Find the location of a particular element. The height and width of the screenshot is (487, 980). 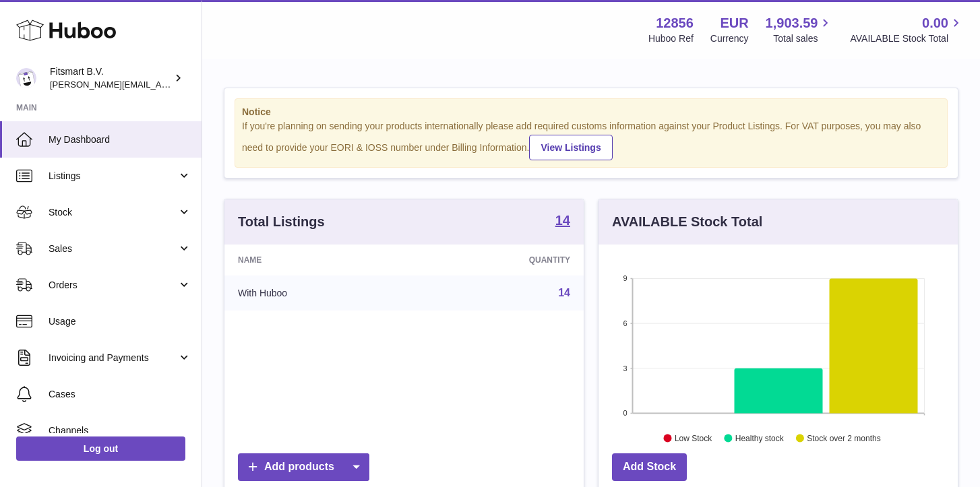

span: AVAILABLE Stock Total is located at coordinates (906, 38).